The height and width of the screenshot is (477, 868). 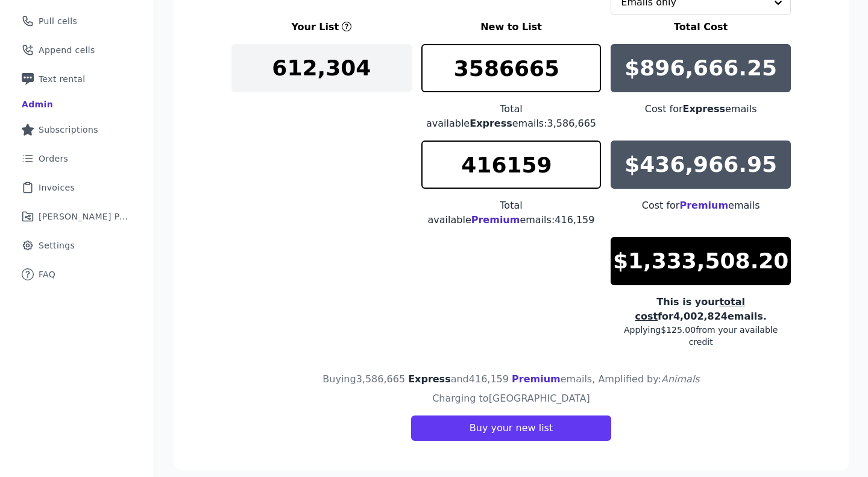 What do you see at coordinates (77, 275) in the screenshot?
I see `a: FAQ` at bounding box center [77, 275].